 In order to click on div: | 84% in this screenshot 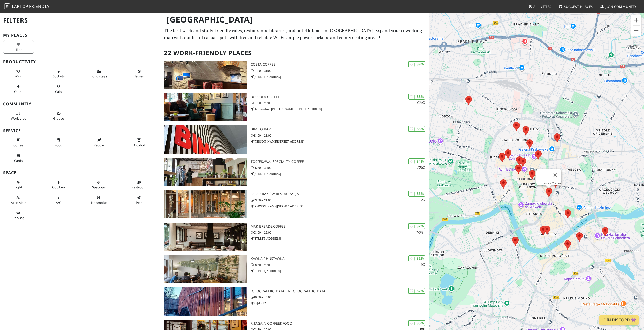, I will do `click(417, 161)`.